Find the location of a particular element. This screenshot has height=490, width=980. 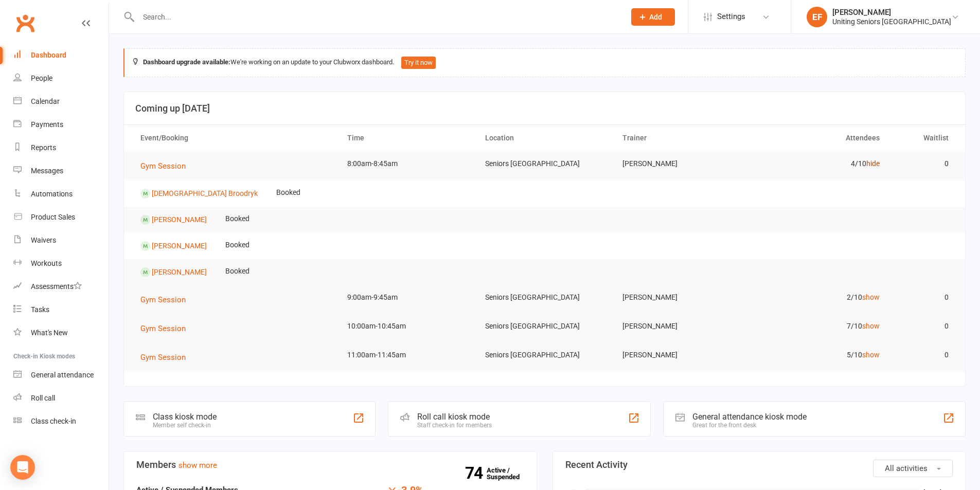

div: Tasks is located at coordinates (40, 310).